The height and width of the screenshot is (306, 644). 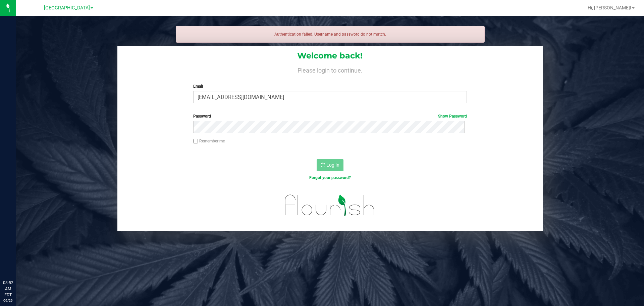 What do you see at coordinates (330, 165) in the screenshot?
I see `button: Log In` at bounding box center [330, 165].